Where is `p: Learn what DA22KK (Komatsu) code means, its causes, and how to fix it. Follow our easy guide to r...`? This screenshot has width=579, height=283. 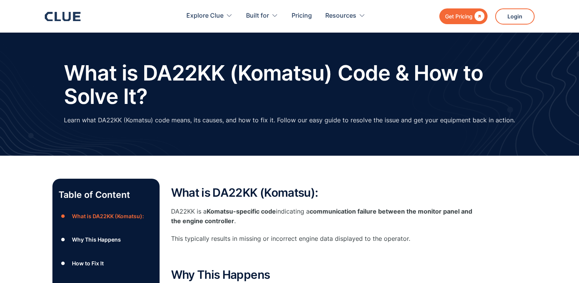 p: Learn what DA22KK (Komatsu) code means, its causes, and how to fix it. Follow our easy guide to r... is located at coordinates (289, 120).